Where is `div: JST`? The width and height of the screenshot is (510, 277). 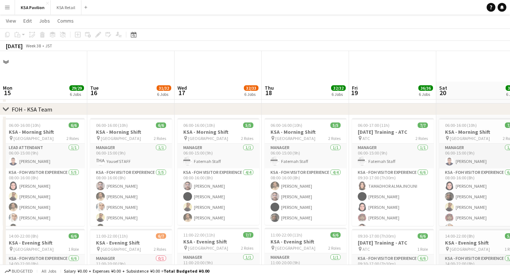 div: JST is located at coordinates (49, 46).